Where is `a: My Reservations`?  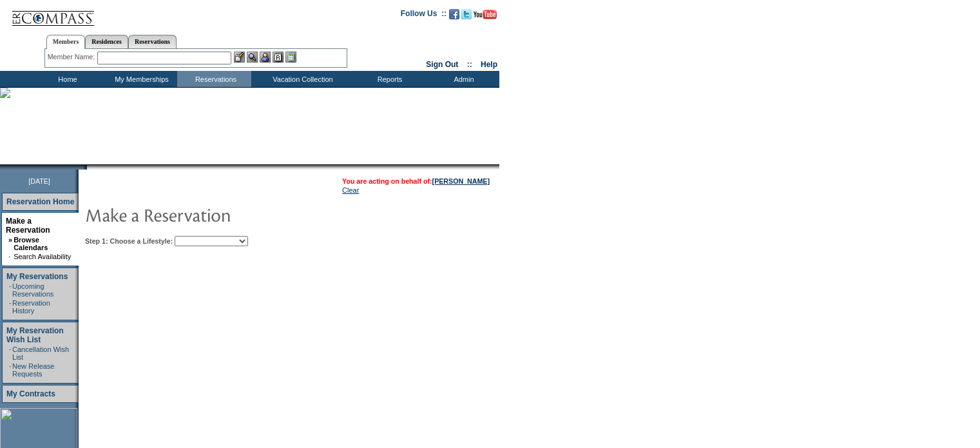
a: My Reservations is located at coordinates (37, 276).